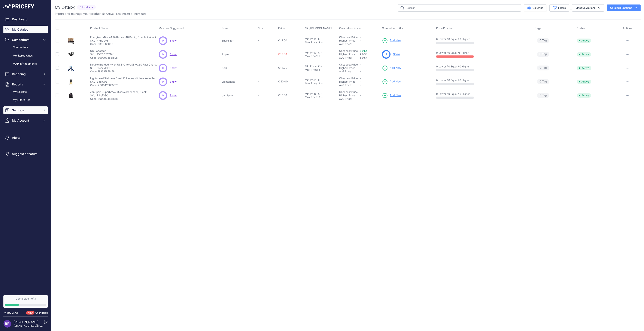  I want to click on span: Tags, so click(538, 28).